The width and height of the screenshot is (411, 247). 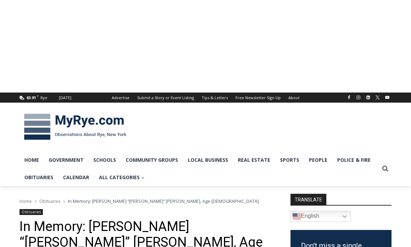 What do you see at coordinates (289, 160) in the screenshot?
I see `a: Sports` at bounding box center [289, 160].